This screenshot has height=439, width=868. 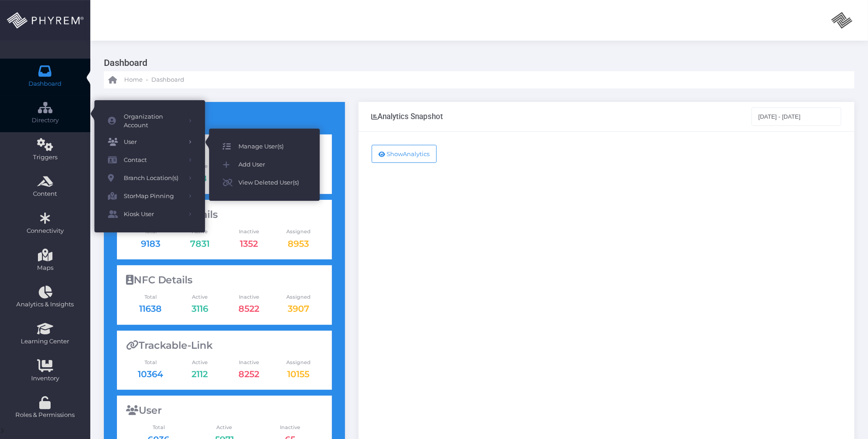 What do you see at coordinates (272, 165) in the screenshot?
I see `span: Add User` at bounding box center [272, 165].